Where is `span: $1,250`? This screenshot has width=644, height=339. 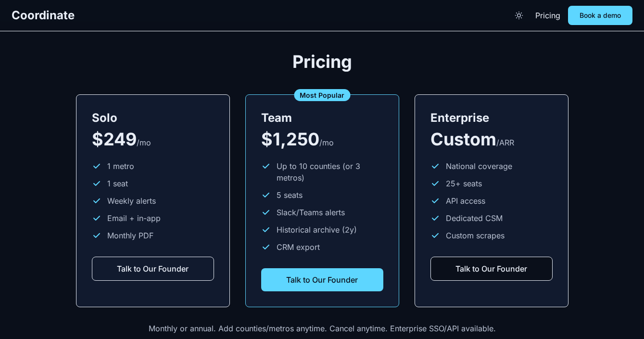 span: $1,250 is located at coordinates (290, 139).